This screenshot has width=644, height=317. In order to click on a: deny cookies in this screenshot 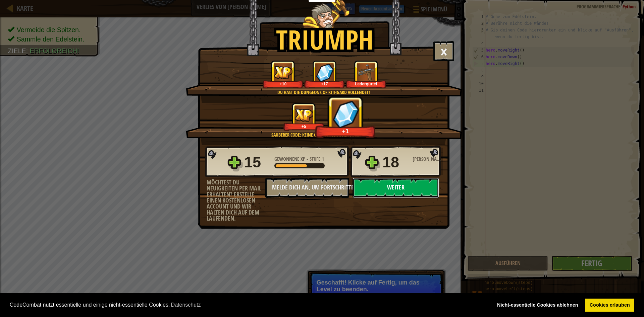, I will do `click(537, 305)`.